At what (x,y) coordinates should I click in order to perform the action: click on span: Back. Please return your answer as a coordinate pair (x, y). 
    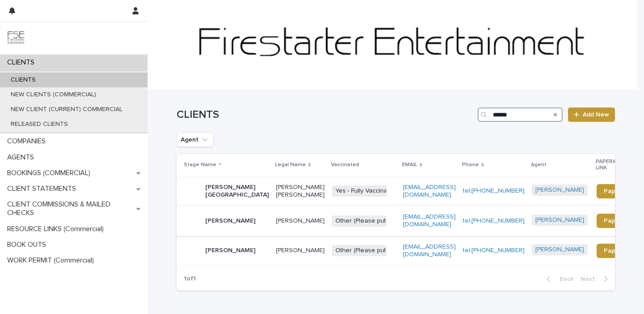
    Looking at the image, I should click on (564, 279).